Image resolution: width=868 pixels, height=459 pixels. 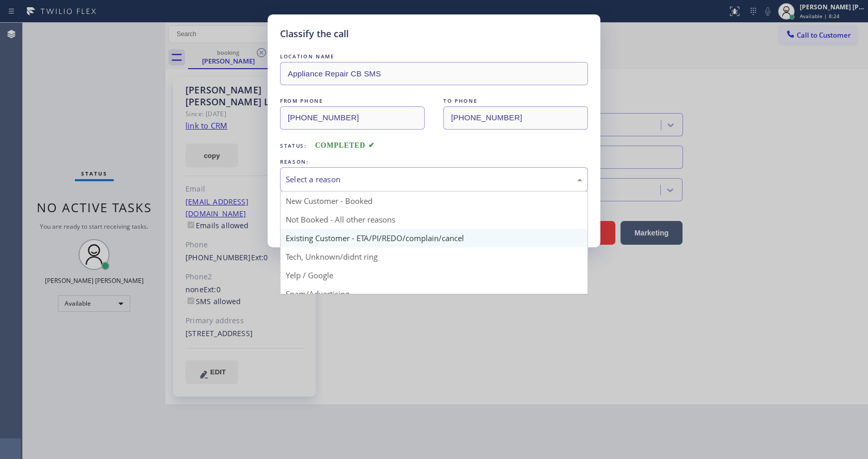 What do you see at coordinates (352, 101) in the screenshot?
I see `div: FROM PHONE` at bounding box center [352, 101].